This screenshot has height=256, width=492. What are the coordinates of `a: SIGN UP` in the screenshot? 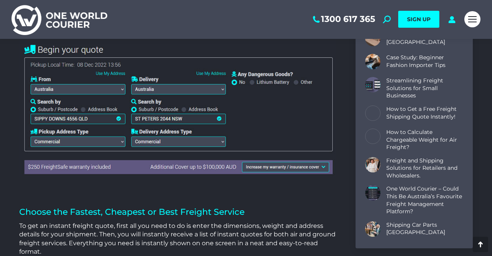 It's located at (419, 19).